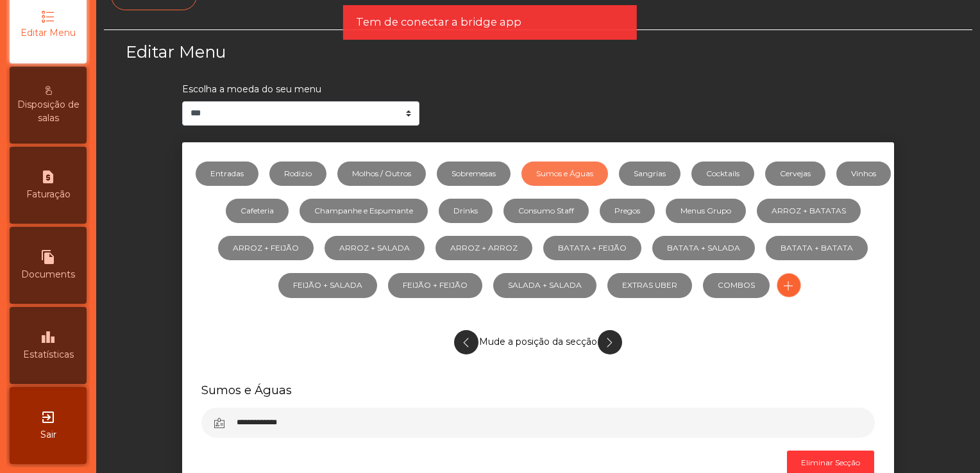  I want to click on h3: Editar Menu, so click(330, 52).